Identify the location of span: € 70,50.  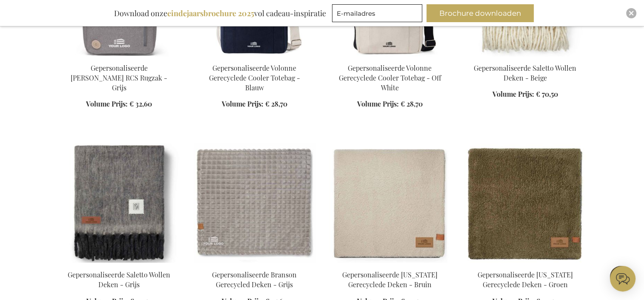
(547, 94).